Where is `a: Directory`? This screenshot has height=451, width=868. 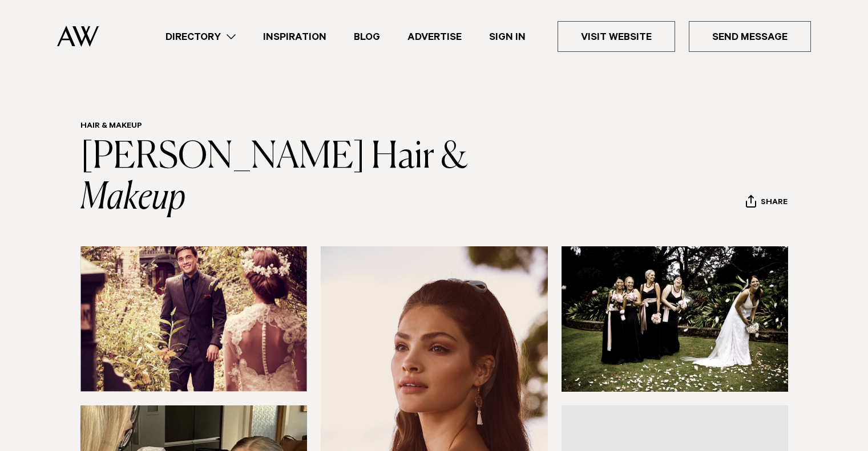 a: Directory is located at coordinates (200, 37).